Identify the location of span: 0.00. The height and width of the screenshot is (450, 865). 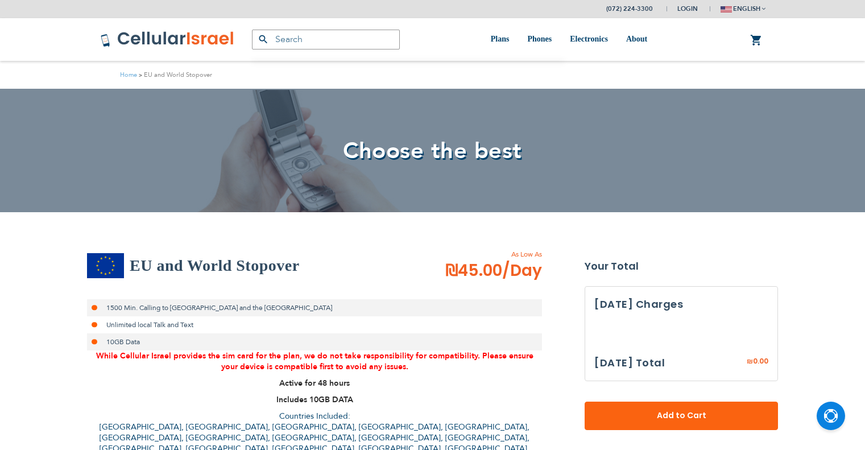
(761, 361).